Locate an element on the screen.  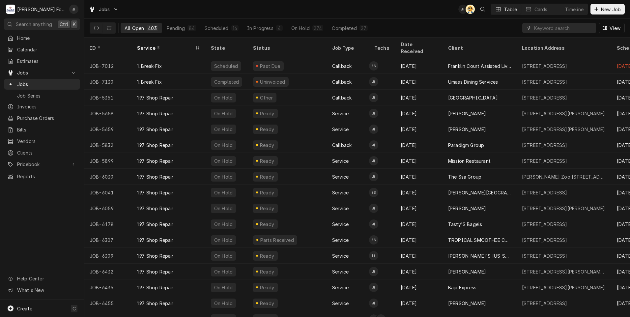
div: Date Received is located at coordinates (419, 48).